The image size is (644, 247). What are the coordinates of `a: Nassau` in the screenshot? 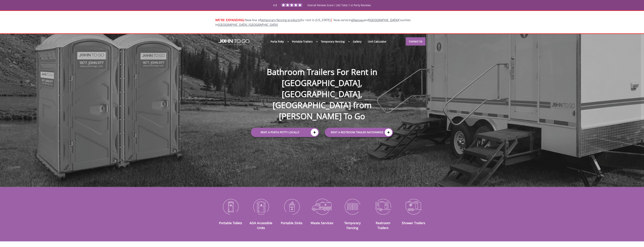 It's located at (359, 20).